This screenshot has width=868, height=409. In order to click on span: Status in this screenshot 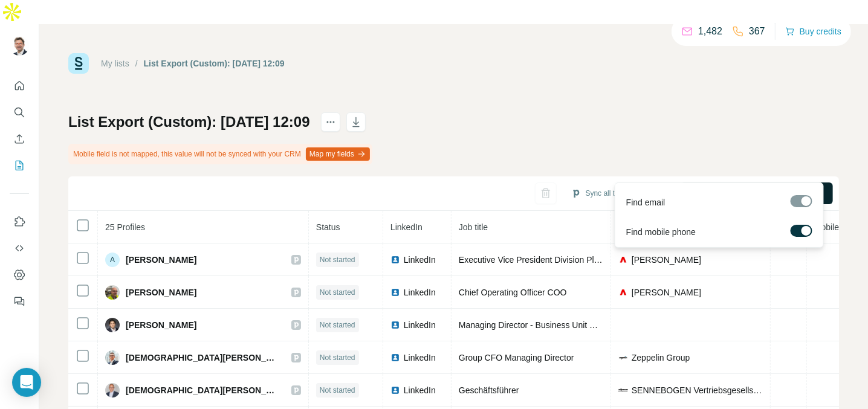, I will do `click(328, 227)`.